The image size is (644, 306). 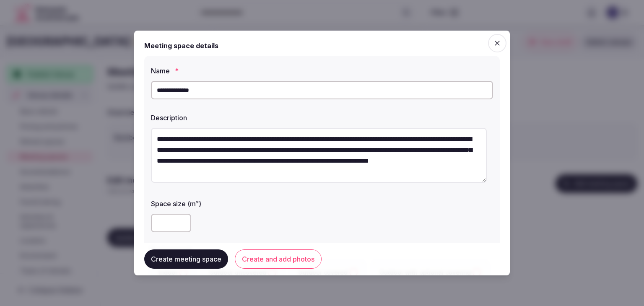 I want to click on label: Space size (m²), so click(x=322, y=204).